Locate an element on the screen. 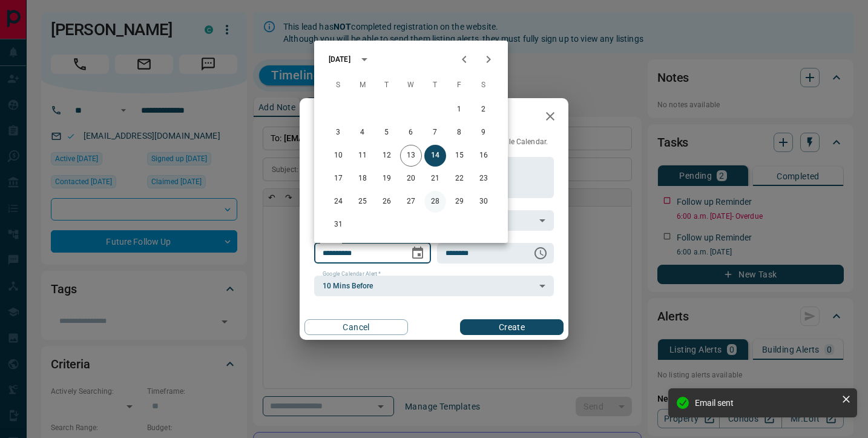 The width and height of the screenshot is (868, 438). button: 10 is located at coordinates (338, 156).